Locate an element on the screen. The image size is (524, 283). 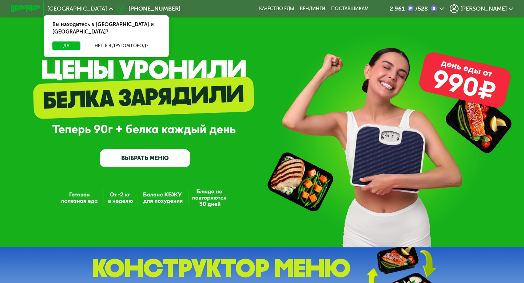
button: Нет, я в другом городе is located at coordinates (121, 46).